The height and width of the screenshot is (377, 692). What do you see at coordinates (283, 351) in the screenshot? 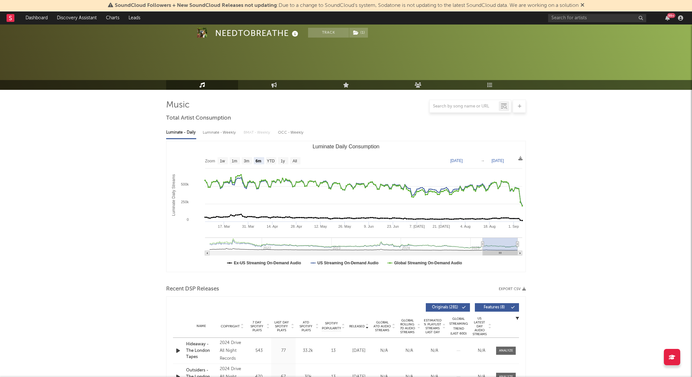
I see `div: 77` at bounding box center [283, 351].